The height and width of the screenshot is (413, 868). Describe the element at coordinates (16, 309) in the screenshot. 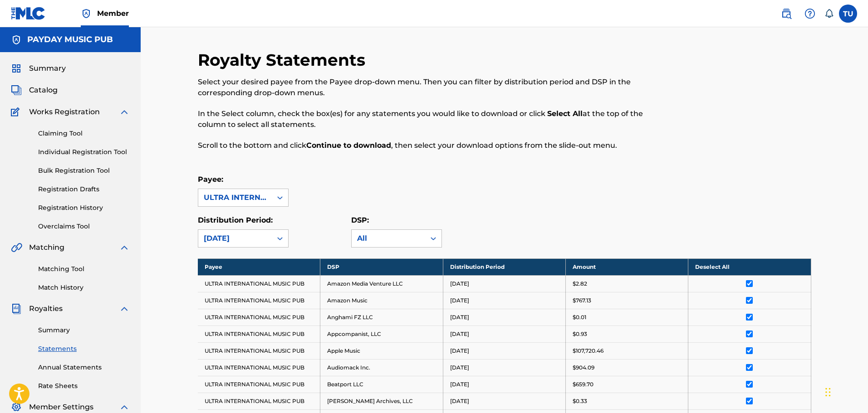

I see `img: Royalties` at that location.